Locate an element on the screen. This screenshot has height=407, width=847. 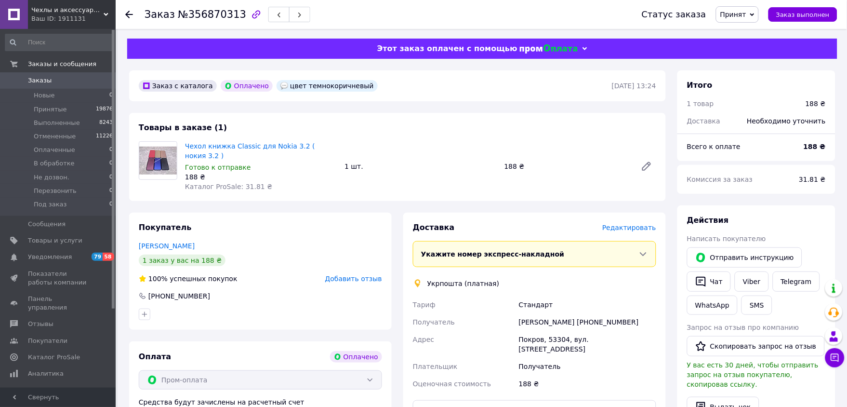
span: Действия is located at coordinates (708, 220).